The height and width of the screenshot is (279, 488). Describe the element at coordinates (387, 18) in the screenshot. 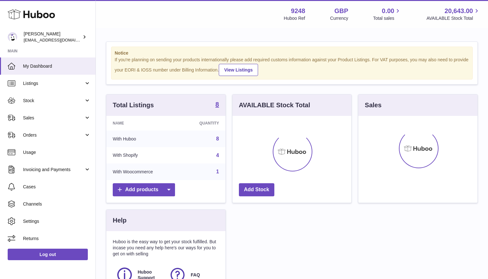

I see `span: Total sales` at that location.